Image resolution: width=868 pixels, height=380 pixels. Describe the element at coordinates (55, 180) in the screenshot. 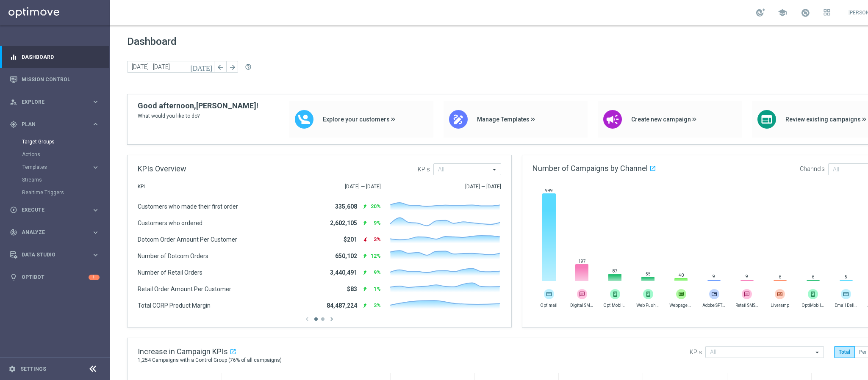

I see `a: Streams` at that location.